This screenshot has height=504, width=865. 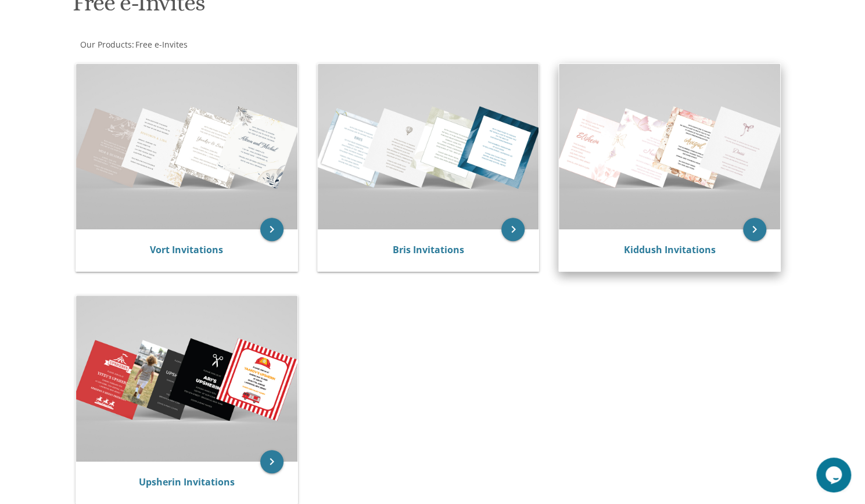 What do you see at coordinates (162, 44) in the screenshot?
I see `span: Free e-Invites` at bounding box center [162, 44].